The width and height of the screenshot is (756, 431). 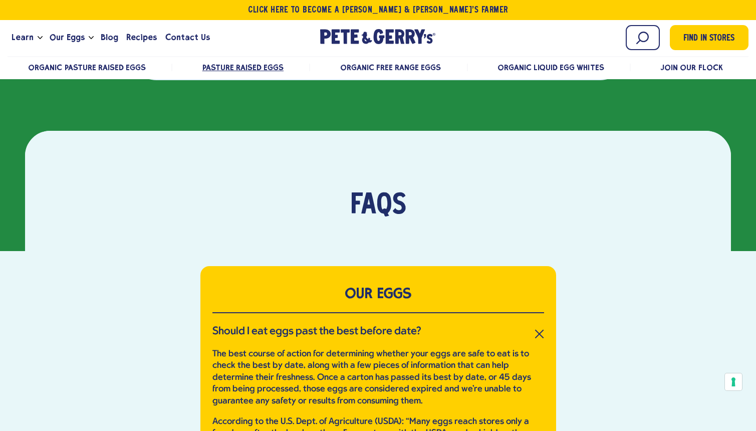 What do you see at coordinates (390, 67) in the screenshot?
I see `a: Organic Free Range Eggs` at bounding box center [390, 67].